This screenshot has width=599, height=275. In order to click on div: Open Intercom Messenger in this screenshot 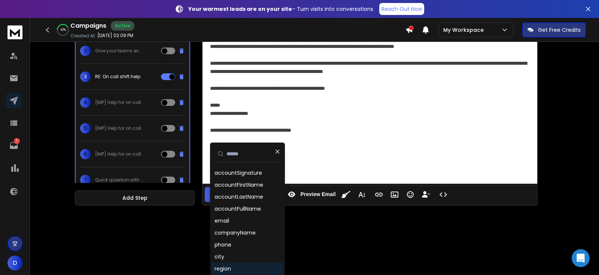, I will do `click(580, 258)`.